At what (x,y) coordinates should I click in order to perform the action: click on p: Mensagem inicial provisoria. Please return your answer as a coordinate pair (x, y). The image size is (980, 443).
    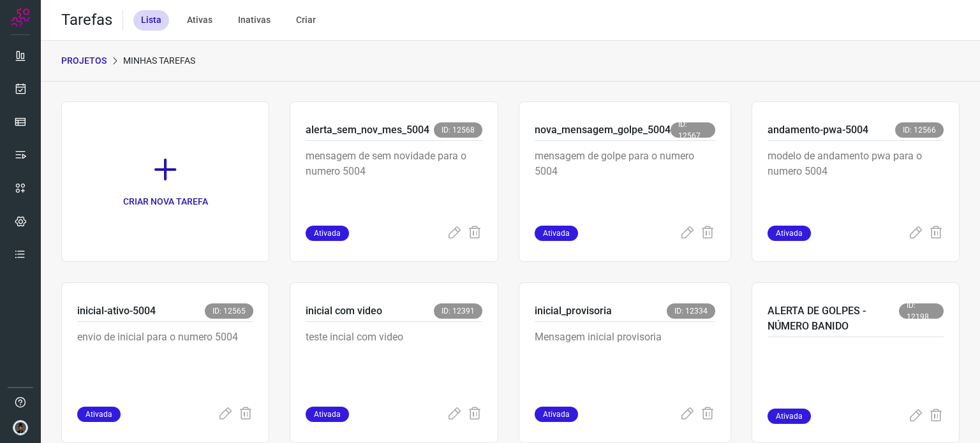
    Looking at the image, I should click on (625, 362).